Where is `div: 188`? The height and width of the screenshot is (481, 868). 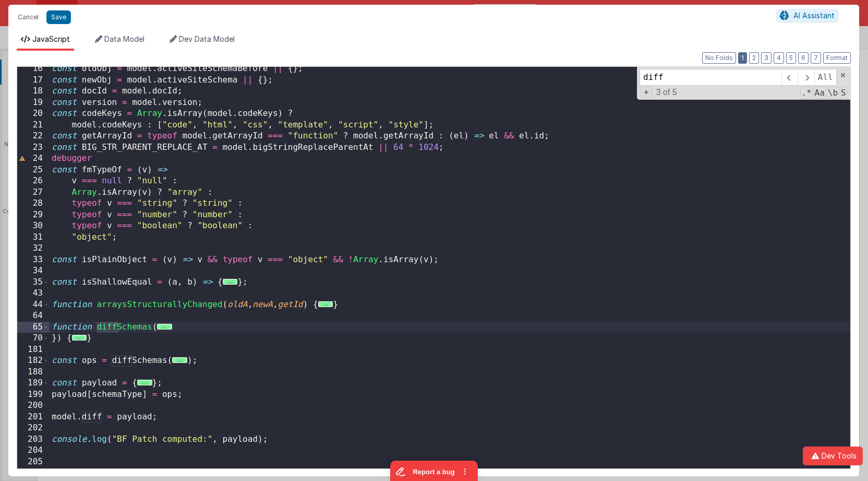 div: 188 is located at coordinates (33, 372).